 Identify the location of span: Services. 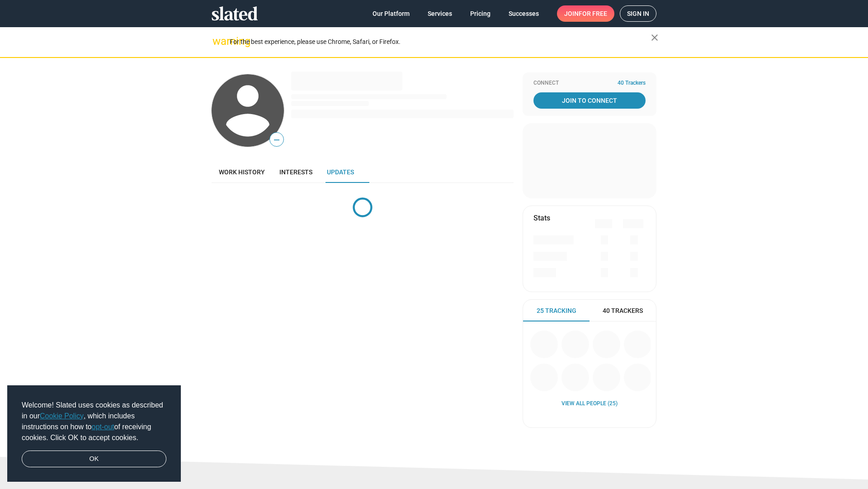
(440, 14).